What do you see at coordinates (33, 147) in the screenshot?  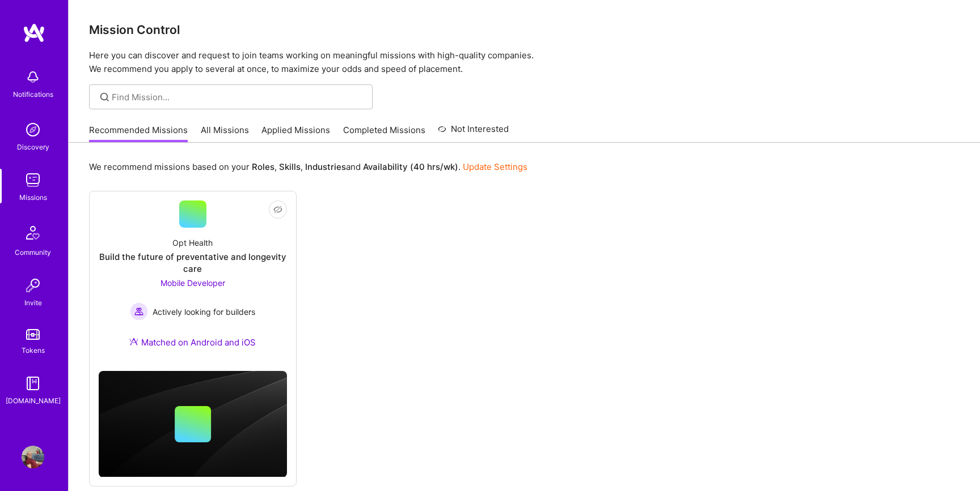 I see `div: Discovery` at bounding box center [33, 147].